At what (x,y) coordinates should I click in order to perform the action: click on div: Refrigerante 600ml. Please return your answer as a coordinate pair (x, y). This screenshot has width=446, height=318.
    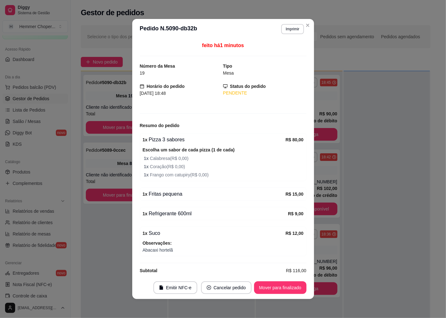
    Looking at the image, I should click on (215, 214).